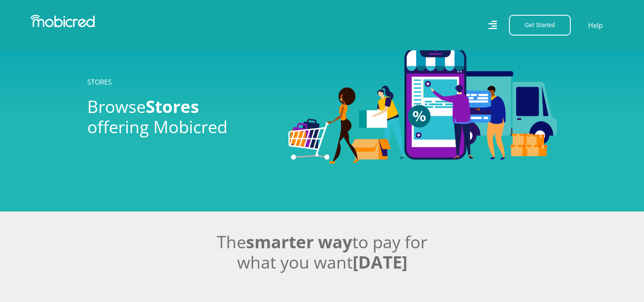 The height and width of the screenshot is (302, 644). I want to click on img: Stores, so click(423, 106).